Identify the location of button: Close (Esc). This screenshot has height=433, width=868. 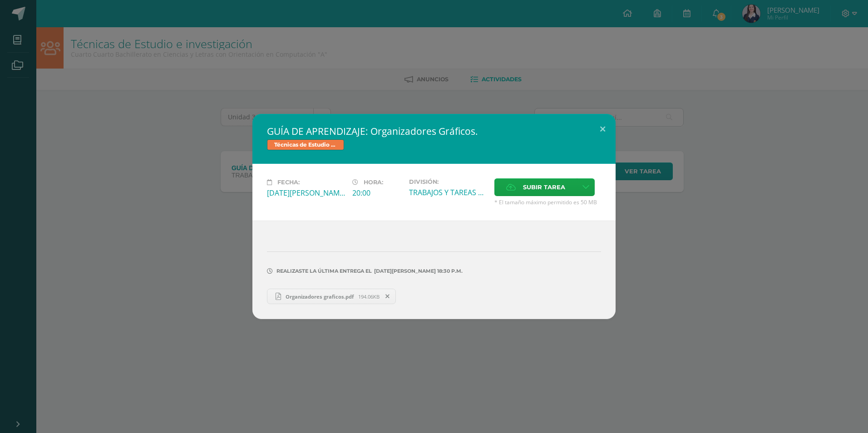
(603, 129).